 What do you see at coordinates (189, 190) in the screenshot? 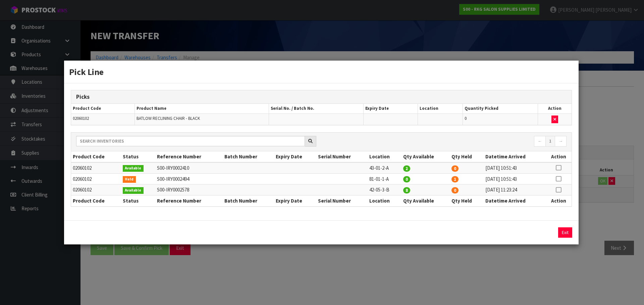
I see `td: S00-IRY0002578` at bounding box center [189, 190].